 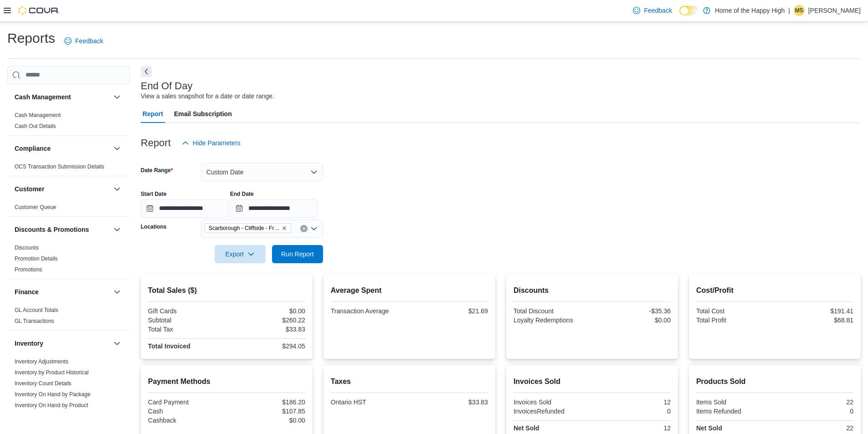 I want to click on span: Feedback, so click(x=657, y=11).